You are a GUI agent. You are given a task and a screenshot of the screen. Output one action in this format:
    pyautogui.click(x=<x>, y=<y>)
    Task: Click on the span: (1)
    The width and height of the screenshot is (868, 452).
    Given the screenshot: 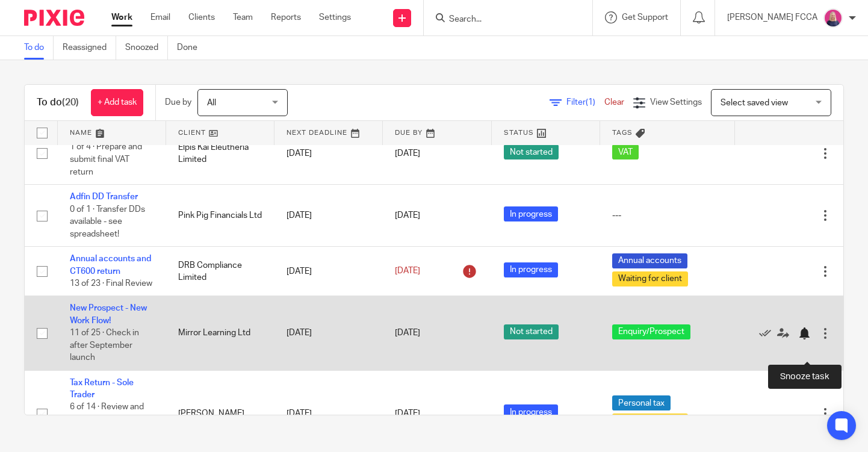 What is the action you would take?
    pyautogui.click(x=591, y=102)
    